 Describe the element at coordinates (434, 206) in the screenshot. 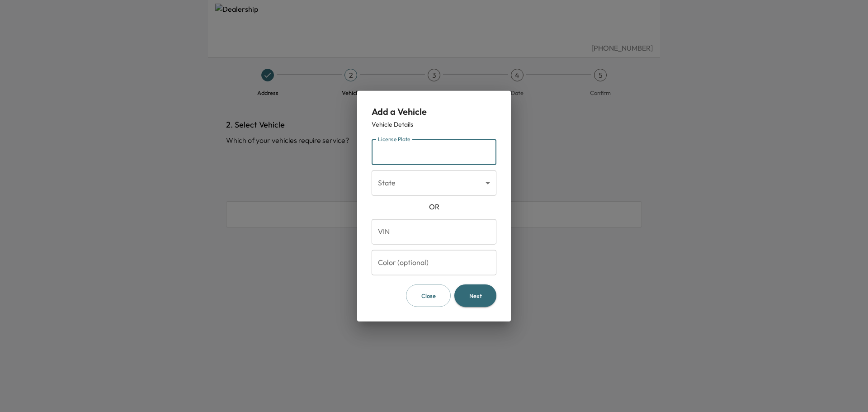

I see `div: OR` at that location.